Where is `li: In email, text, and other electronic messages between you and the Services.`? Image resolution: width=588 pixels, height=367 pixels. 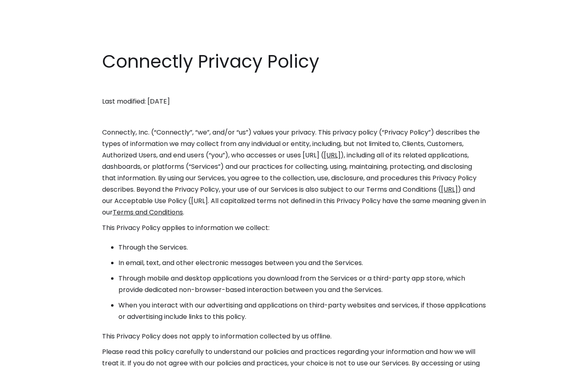
li: In email, text, and other electronic messages between you and the Services. is located at coordinates (302, 263).